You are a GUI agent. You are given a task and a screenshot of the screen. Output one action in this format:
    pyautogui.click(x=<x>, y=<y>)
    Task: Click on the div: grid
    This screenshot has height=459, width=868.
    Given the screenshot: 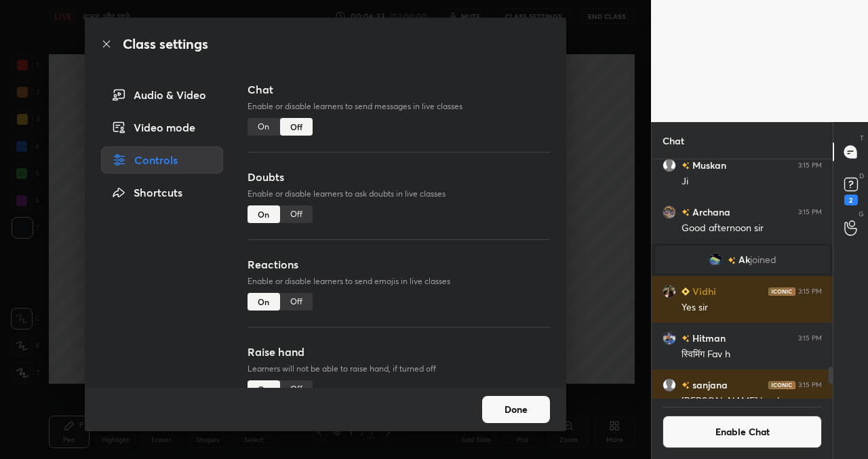 What is the action you would take?
    pyautogui.click(x=741, y=278)
    